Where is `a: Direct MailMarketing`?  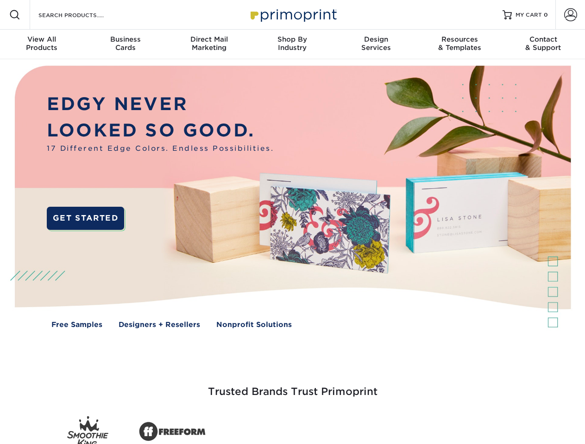
a: Direct MailMarketing is located at coordinates (209, 44).